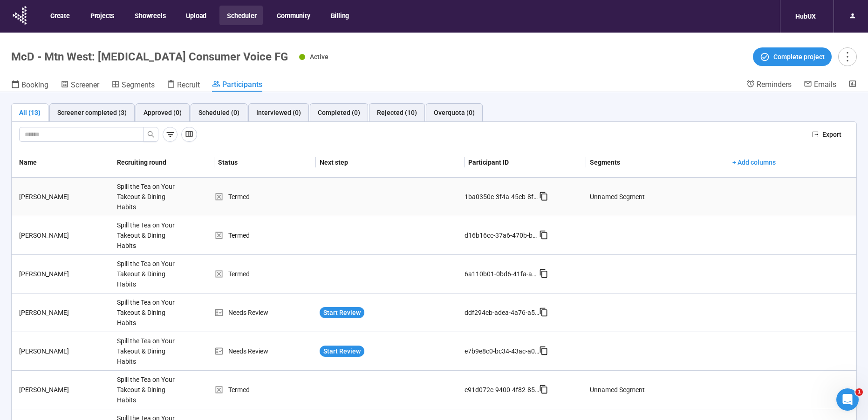  Describe the element at coordinates (63, 162) in the screenshot. I see `th: Name` at that location.